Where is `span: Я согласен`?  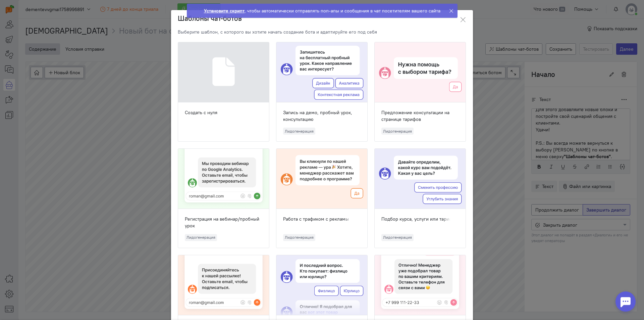 span: Я согласен is located at coordinates (485, 13).